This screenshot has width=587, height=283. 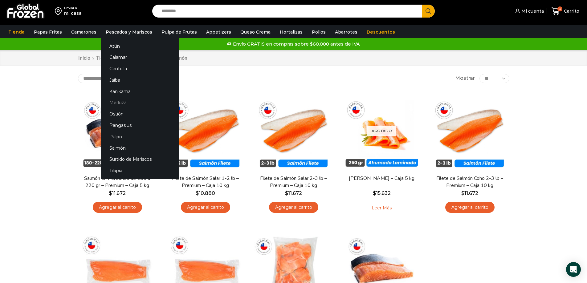 What do you see at coordinates (205, 182) in the screenshot?
I see `a: Filete de Salmón Salar 1-2 lb – Premium – Caja 10 kg` at bounding box center [205, 182].